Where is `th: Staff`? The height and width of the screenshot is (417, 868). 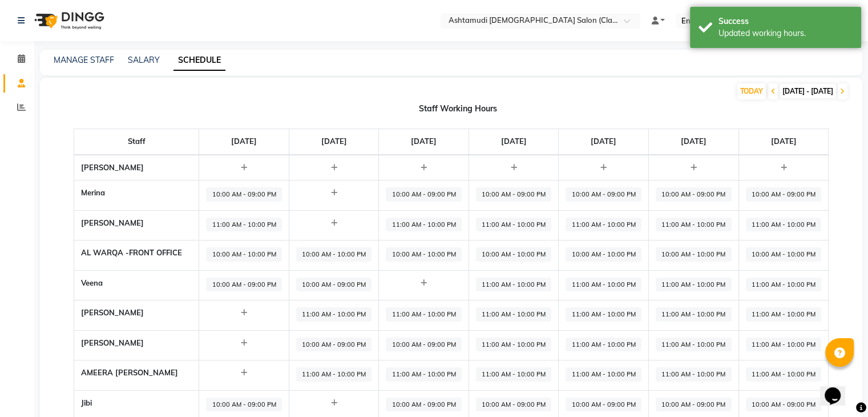
th: Staff is located at coordinates (136, 141).